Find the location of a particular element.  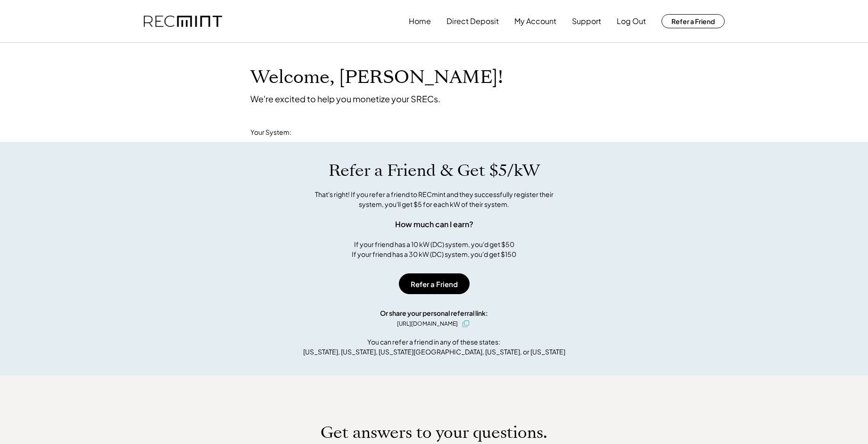

button: click to copy is located at coordinates (466, 324).